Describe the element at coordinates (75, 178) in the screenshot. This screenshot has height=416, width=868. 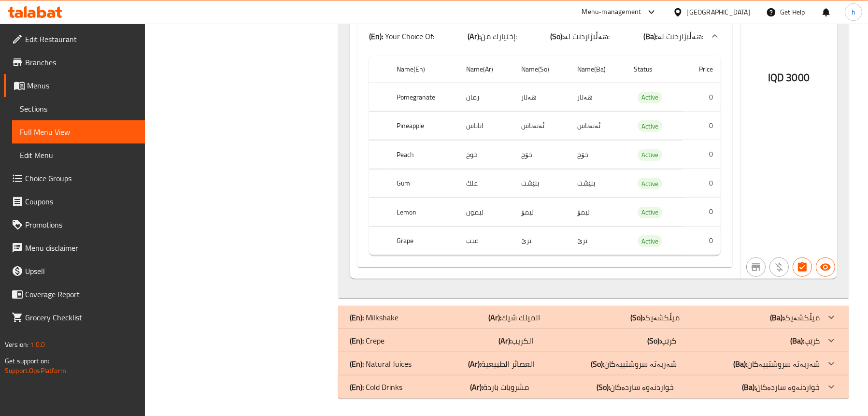
I see `a: Choice Groups` at that location.